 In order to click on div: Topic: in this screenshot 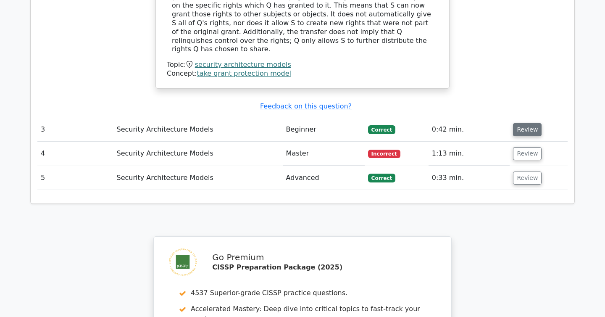, I will do `click(302, 65)`.